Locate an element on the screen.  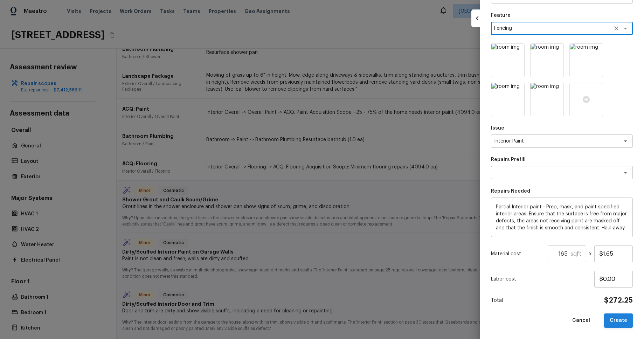
p: Labor cost is located at coordinates (542, 279).